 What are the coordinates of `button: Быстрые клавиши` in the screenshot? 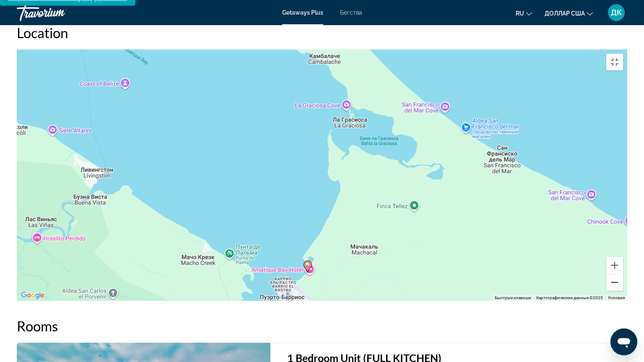 It's located at (513, 298).